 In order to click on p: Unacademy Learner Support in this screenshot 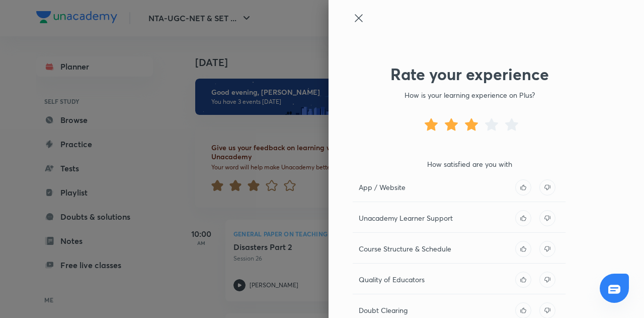, I will do `click(406, 217)`.